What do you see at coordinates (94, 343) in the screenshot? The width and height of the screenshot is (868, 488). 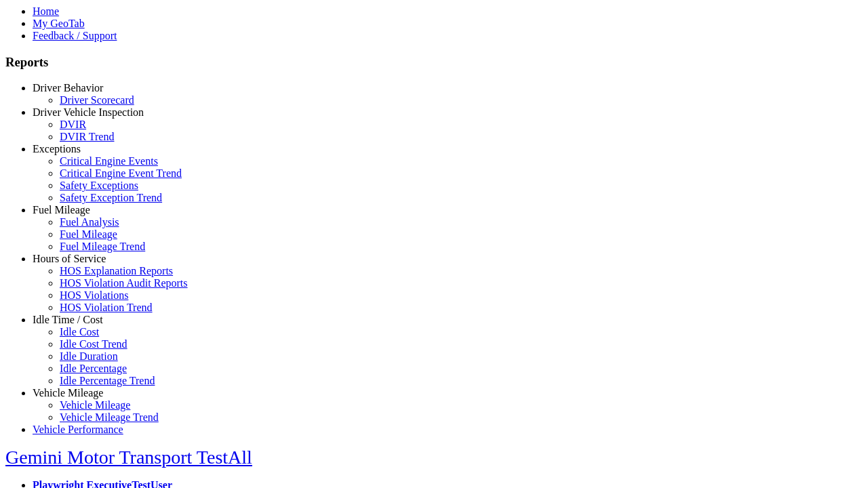 I see `a: Idle Cost Trend` at bounding box center [94, 343].